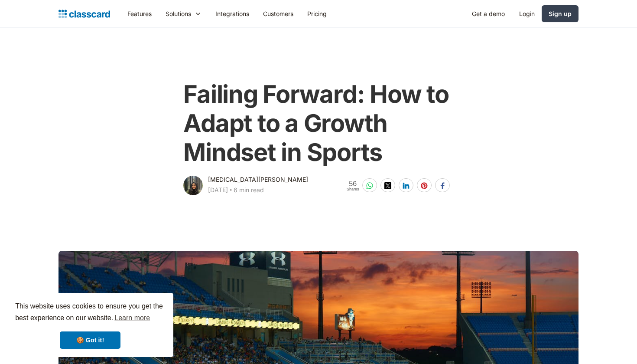 The image size is (637, 364). What do you see at coordinates (84, 14) in the screenshot?
I see `a: home` at bounding box center [84, 14].